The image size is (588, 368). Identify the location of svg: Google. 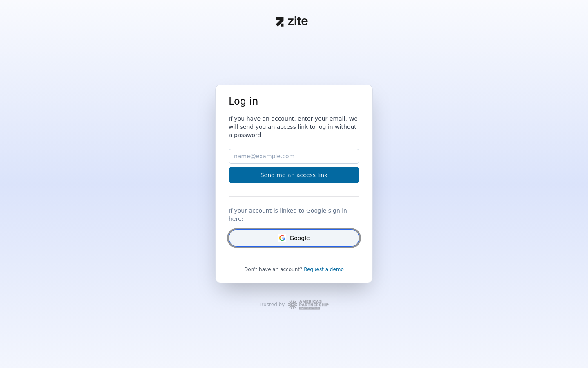
(283, 238).